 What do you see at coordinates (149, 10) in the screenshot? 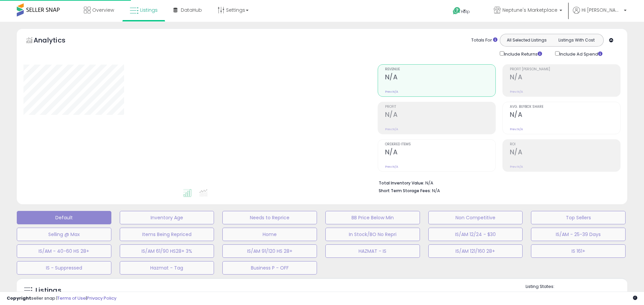
I see `span: Listings` at bounding box center [149, 10].